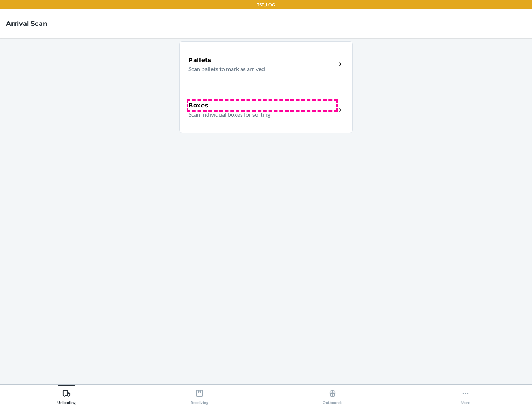 The image size is (532, 406). Describe the element at coordinates (465, 396) in the screenshot. I see `div: More` at that location.